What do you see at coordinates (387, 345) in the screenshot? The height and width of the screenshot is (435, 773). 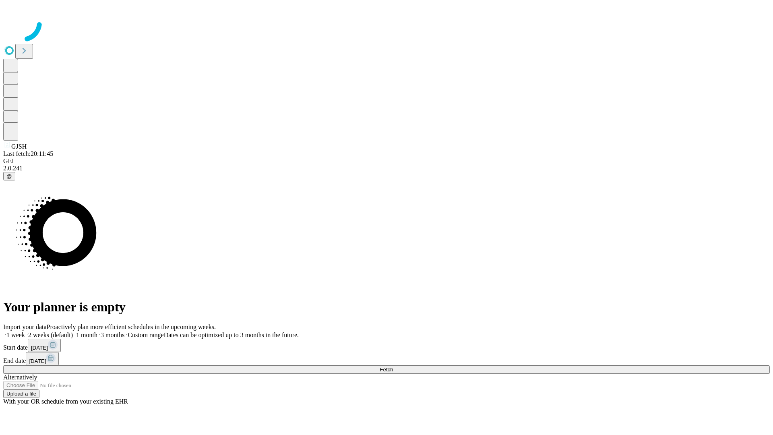 I see `div: Start date` at bounding box center [387, 345].